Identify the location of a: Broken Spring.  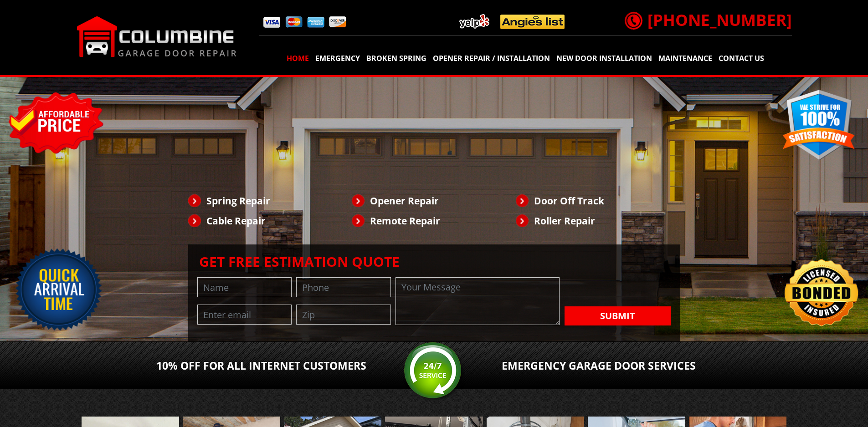
(396, 58).